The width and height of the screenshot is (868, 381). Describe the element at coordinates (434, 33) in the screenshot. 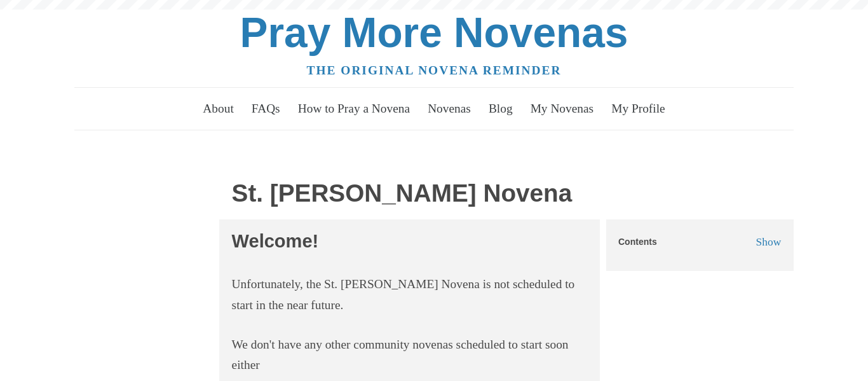

I see `a: Pray More Novenas` at that location.